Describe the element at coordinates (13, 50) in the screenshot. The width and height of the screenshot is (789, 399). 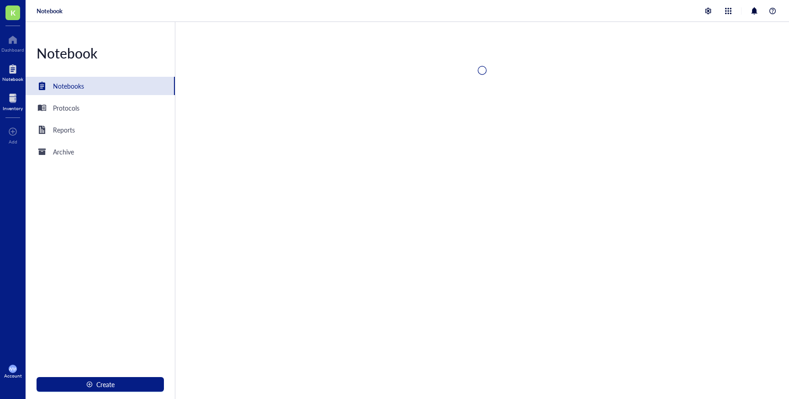
I see `div: Dashboard` at that location.